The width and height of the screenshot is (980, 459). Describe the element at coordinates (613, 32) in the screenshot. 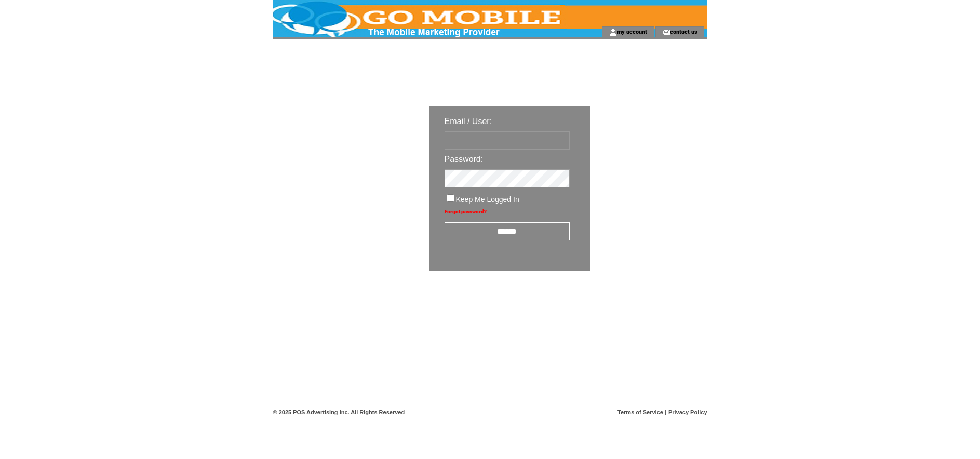

I see `img: account_icon.gif` at that location.